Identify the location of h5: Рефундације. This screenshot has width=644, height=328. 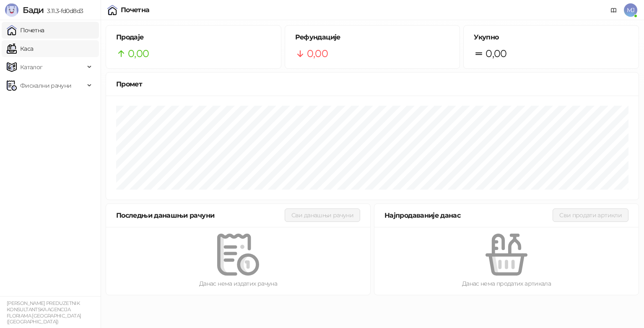
(372, 37).